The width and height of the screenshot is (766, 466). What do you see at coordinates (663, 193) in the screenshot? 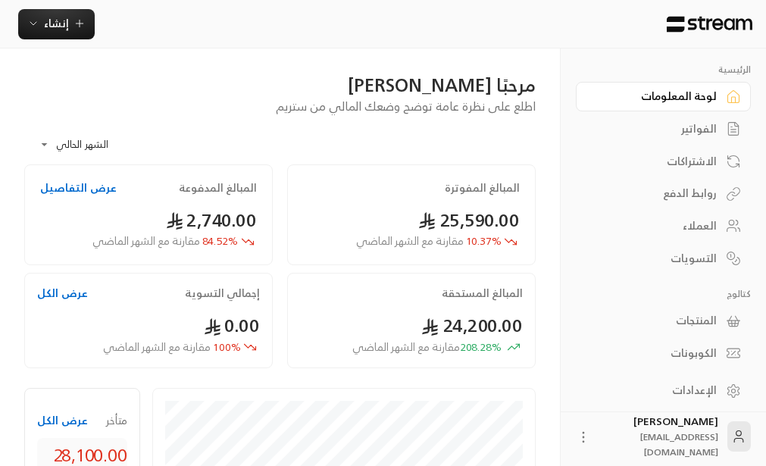
I see `a: روابط الدفع` at bounding box center [663, 193].